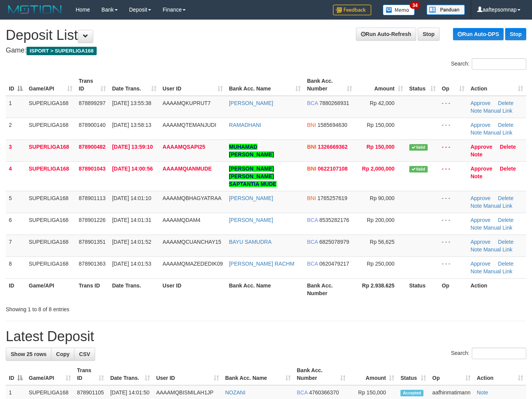 The height and width of the screenshot is (399, 532). I want to click on th: Date Trans.: activate to sort column ascending, so click(130, 374).